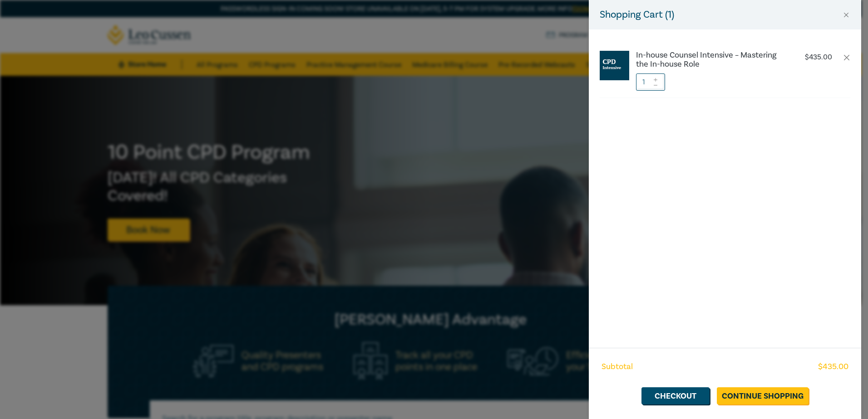  I want to click on a: Continue Shopping, so click(763, 396).